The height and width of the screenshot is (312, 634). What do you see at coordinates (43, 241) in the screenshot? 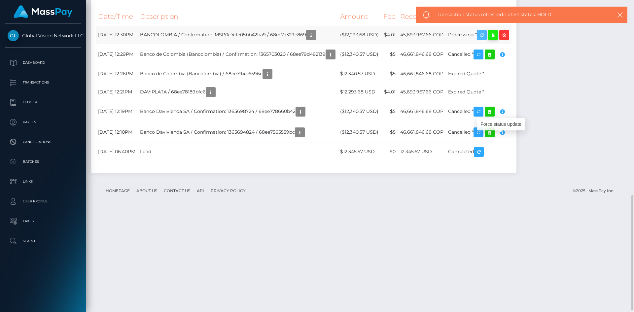
I see `p: Search` at bounding box center [43, 241].